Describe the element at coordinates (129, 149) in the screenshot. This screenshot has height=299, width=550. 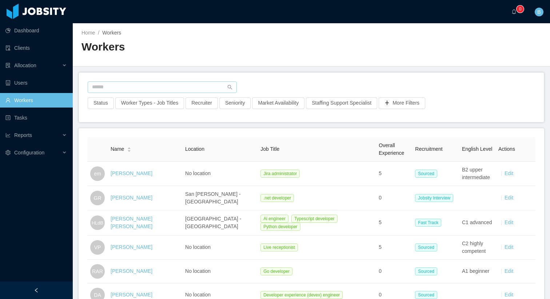
I see `div: Sort` at that location.